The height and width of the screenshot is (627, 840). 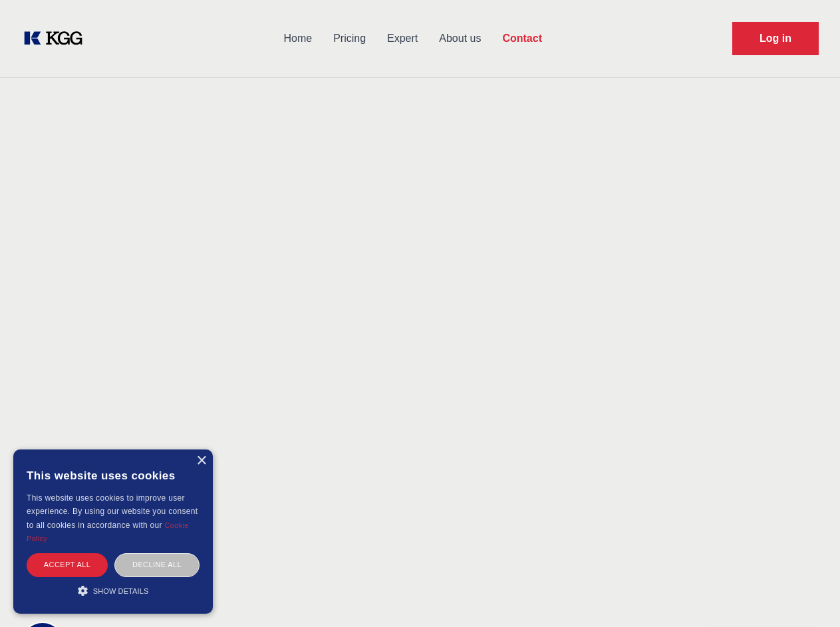 I want to click on div: Close, so click(x=200, y=461).